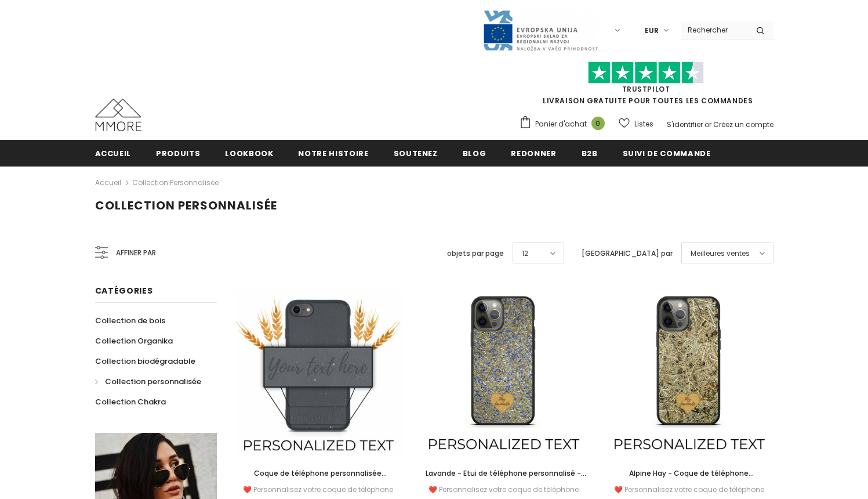 The image size is (868, 499). What do you see at coordinates (134, 340) in the screenshot?
I see `a: Collection Organika` at bounding box center [134, 340].